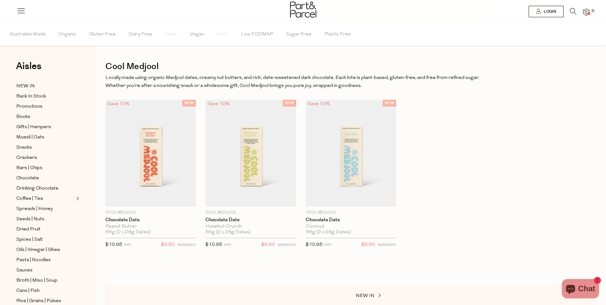 The image size is (606, 305). I want to click on span: Spreads | Honey, so click(34, 209).